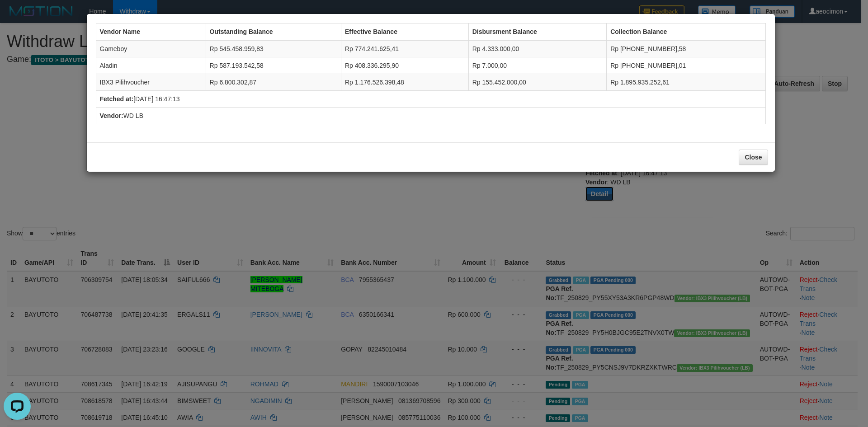  What do you see at coordinates (537, 66) in the screenshot?
I see `td: Rp 7.000,00` at bounding box center [537, 66].